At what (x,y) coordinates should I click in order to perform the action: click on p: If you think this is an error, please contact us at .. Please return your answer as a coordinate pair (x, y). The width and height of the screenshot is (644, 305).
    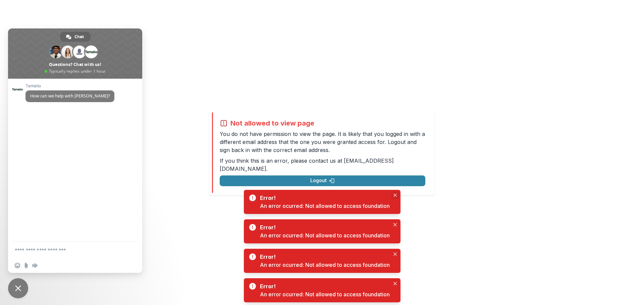
    Looking at the image, I should click on (322, 165).